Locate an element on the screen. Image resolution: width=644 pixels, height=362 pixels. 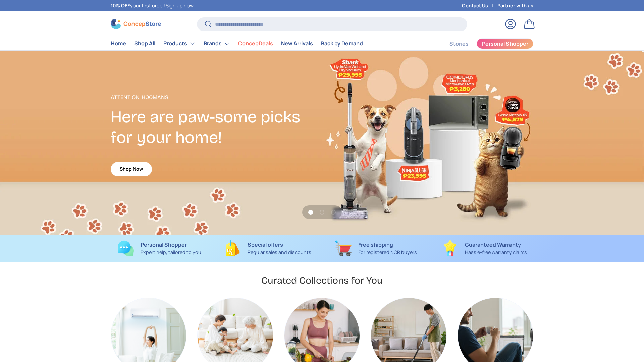
h2: Curated Collections for You is located at coordinates (322, 280).